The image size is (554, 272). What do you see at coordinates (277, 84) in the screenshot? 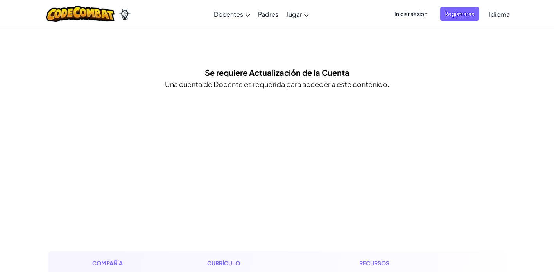
I see `p: Una cuenta de Docente es requerida para acceder a este contenido.` at bounding box center [277, 84].